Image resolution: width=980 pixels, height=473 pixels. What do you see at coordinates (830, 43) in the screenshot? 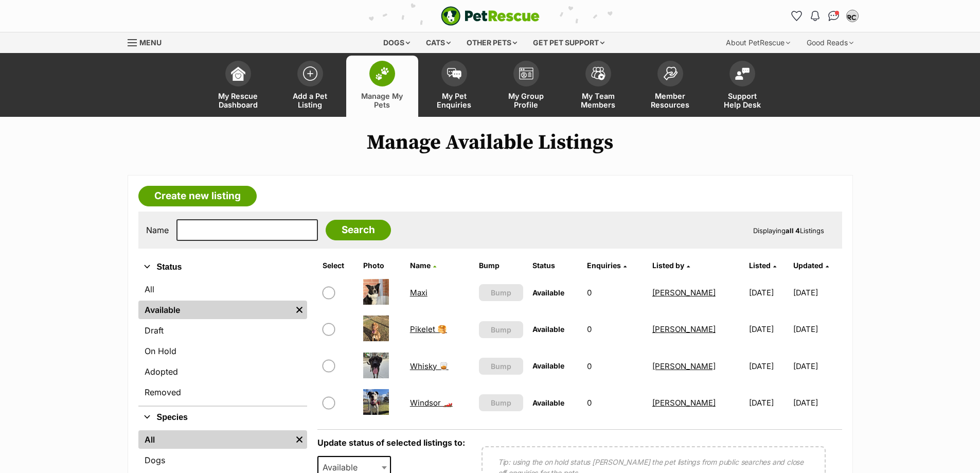
I see `div: Good Reads` at bounding box center [830, 43].